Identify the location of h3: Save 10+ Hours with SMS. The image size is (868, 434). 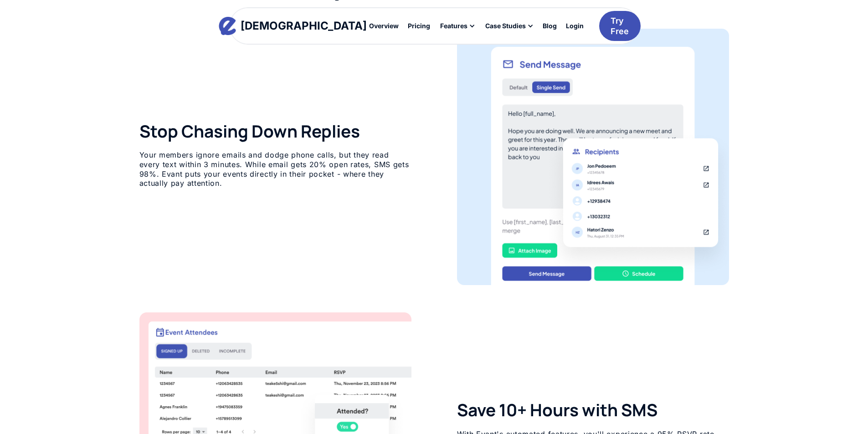
(593, 410).